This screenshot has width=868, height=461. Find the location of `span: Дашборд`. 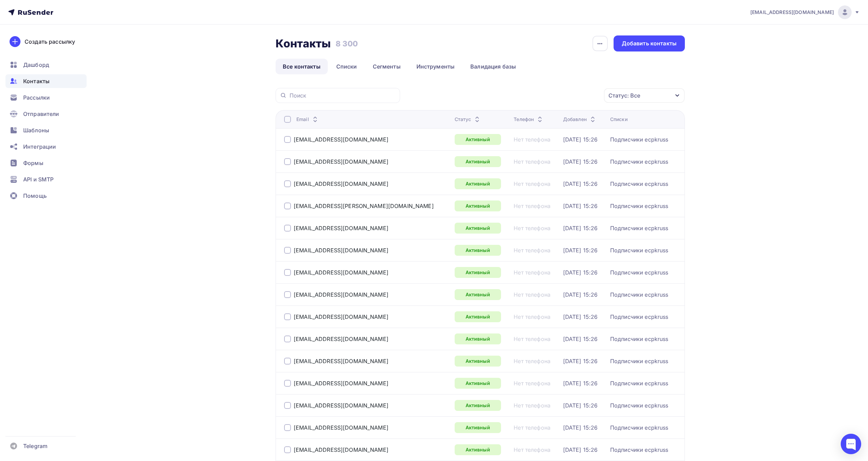

span: Дашборд is located at coordinates (36, 65).